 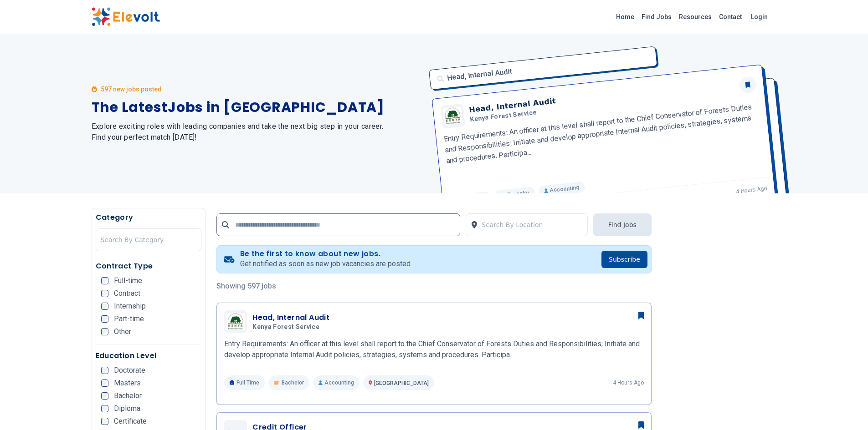 What do you see at coordinates (105, 409) in the screenshot?
I see `input: Diploma` at bounding box center [105, 409].